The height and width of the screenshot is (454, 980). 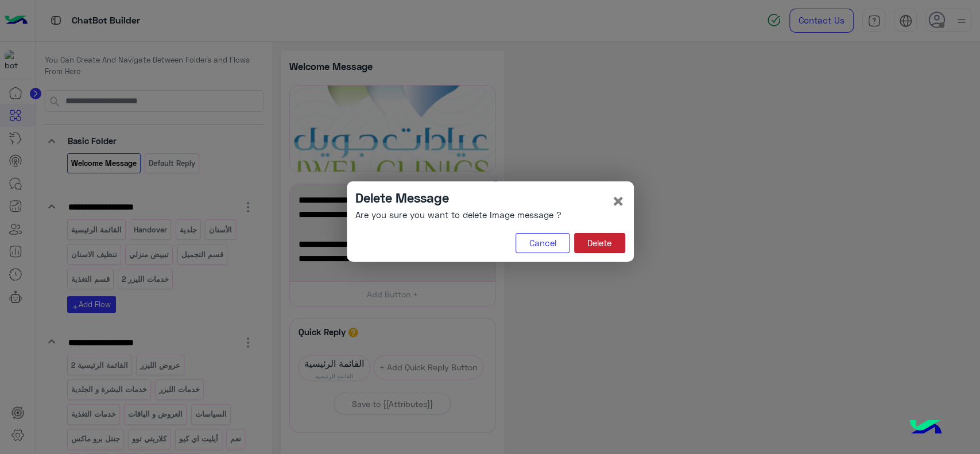 What do you see at coordinates (600, 243) in the screenshot?
I see `button: Delete` at bounding box center [600, 243].